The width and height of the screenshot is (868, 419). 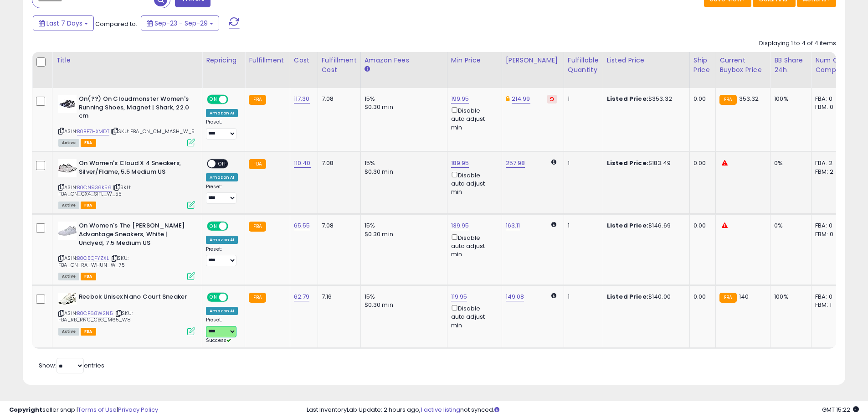 I want to click on div: BB Share 24h., so click(x=791, y=66).